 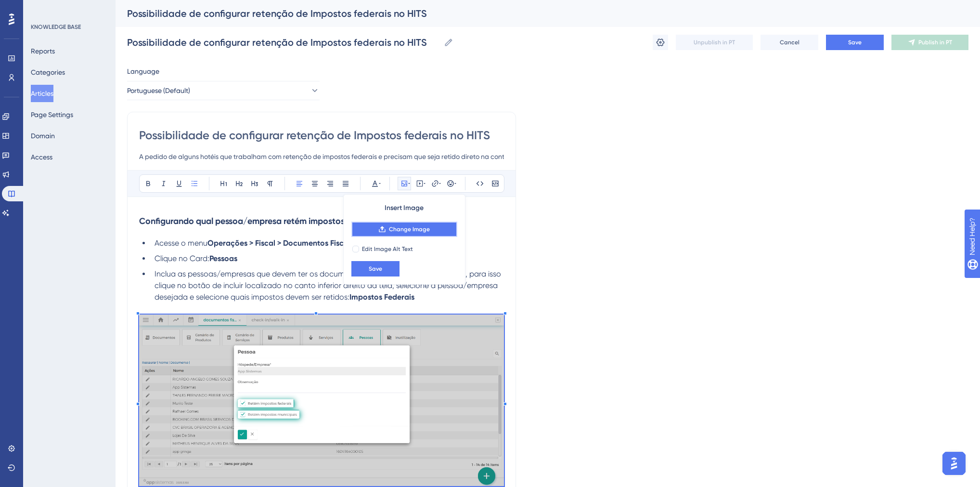 I want to click on span: Unpublish in PT, so click(x=714, y=42).